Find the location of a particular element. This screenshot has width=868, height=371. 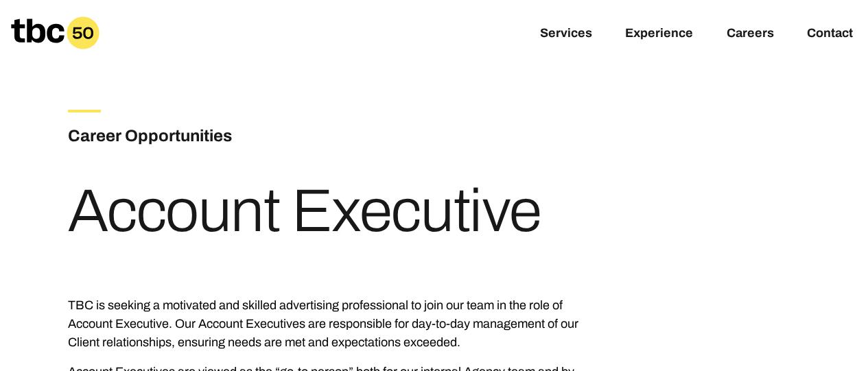

h1: Account Executive is located at coordinates (305, 211).